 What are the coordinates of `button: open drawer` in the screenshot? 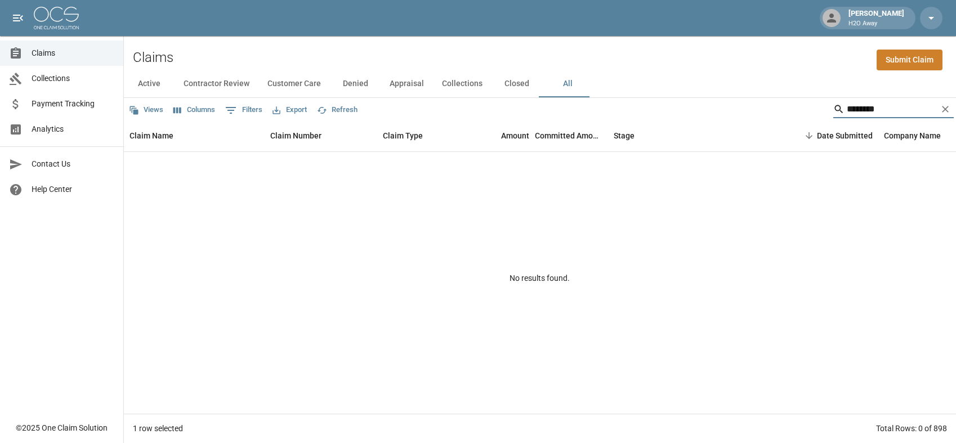 It's located at (18, 18).